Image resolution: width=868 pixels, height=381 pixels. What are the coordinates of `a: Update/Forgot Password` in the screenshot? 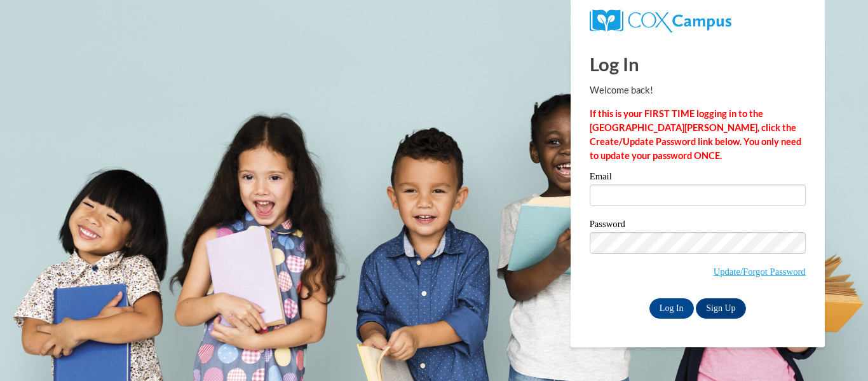 It's located at (760, 271).